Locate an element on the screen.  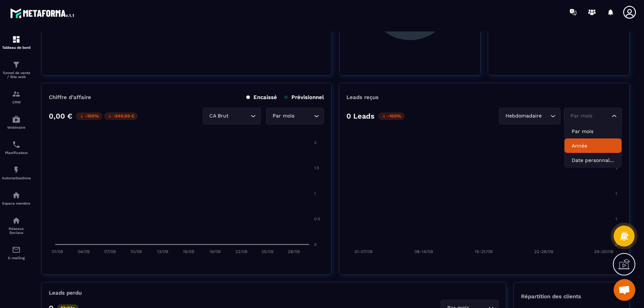
p: E-mailing is located at coordinates (16, 258).